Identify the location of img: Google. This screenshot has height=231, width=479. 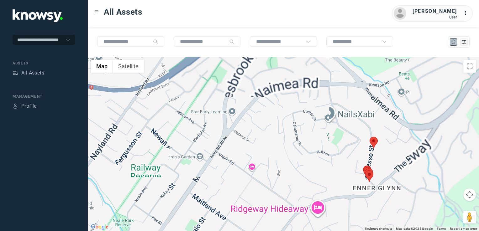
(100, 227).